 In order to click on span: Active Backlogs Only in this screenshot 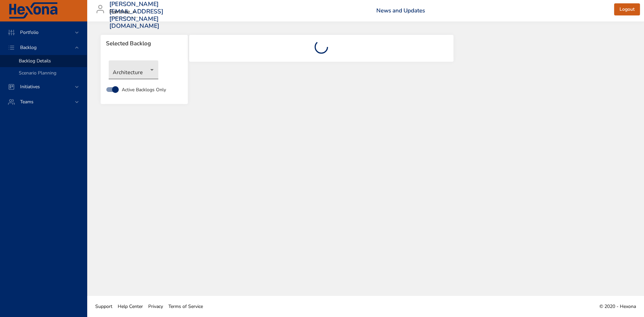, I will do `click(144, 90)`.